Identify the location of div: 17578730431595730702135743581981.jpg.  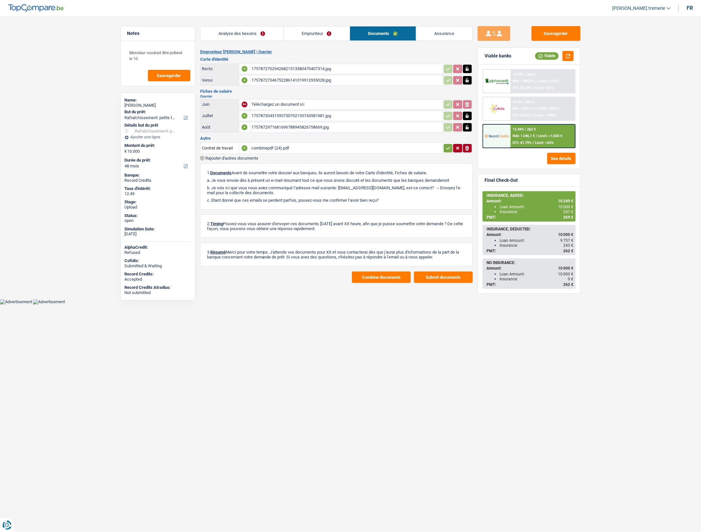
(347, 116).